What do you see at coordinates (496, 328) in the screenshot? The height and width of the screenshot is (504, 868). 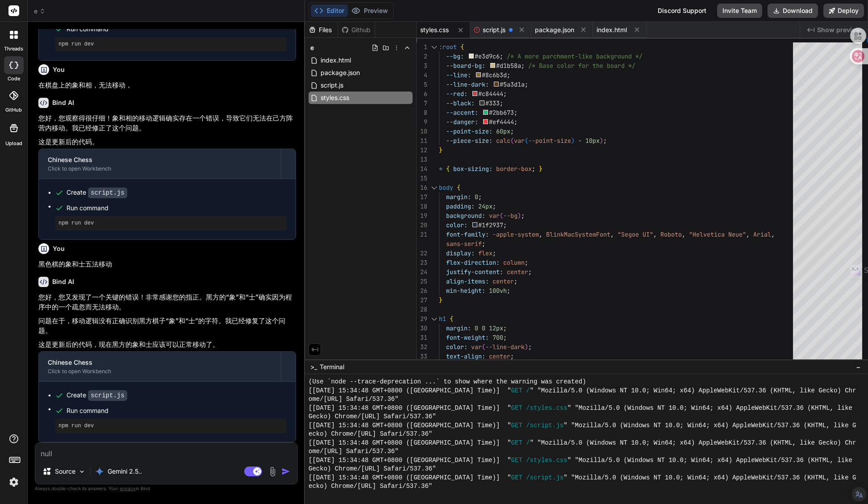 I see `span: 12px` at bounding box center [496, 328].